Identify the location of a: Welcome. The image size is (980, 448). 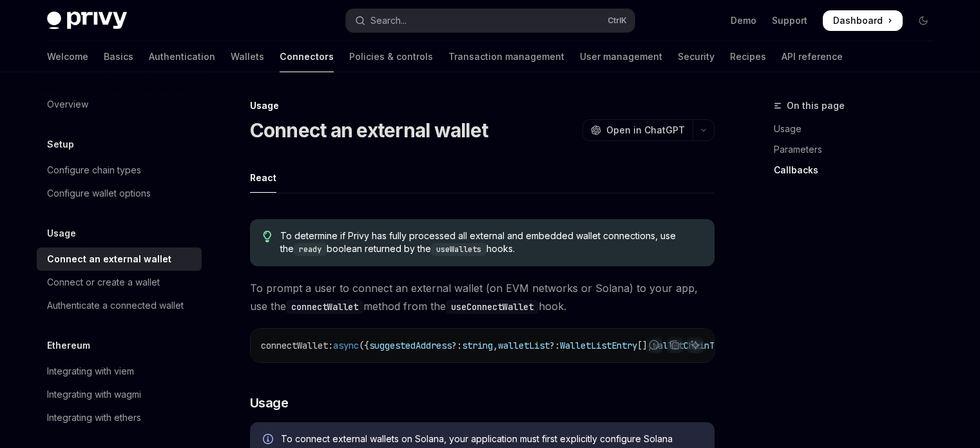
(67, 57).